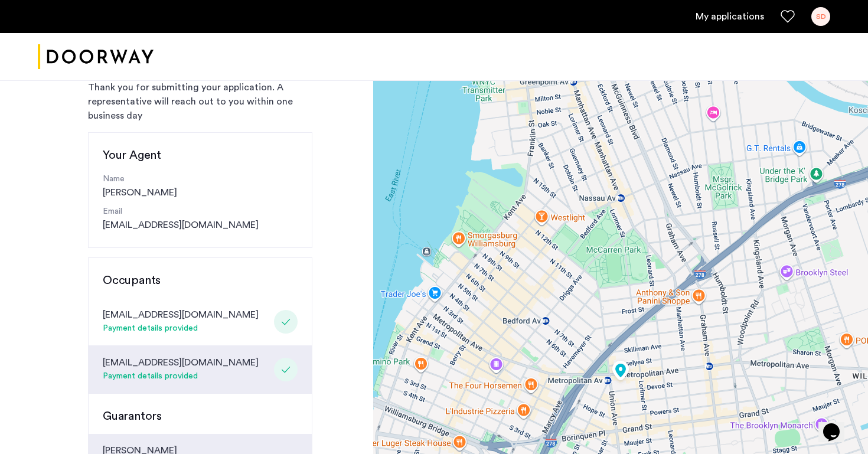 Image resolution: width=868 pixels, height=454 pixels. I want to click on p: Email, so click(200, 211).